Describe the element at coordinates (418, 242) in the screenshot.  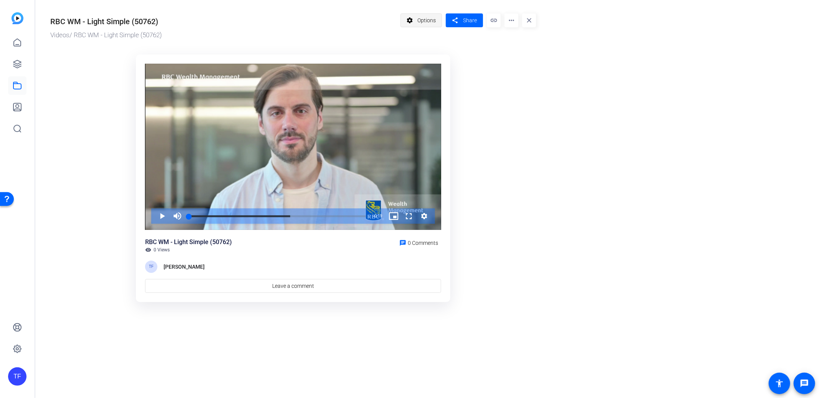
I see `a: 0 Comments` at that location.